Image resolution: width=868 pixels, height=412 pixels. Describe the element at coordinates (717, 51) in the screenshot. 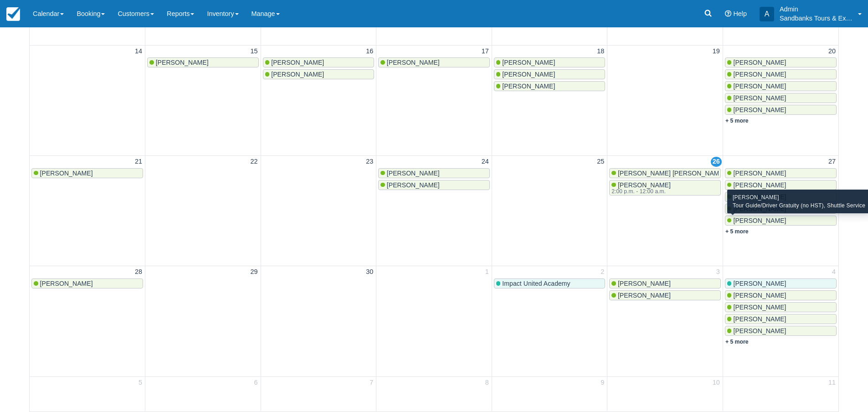

I see `a: 19` at that location.